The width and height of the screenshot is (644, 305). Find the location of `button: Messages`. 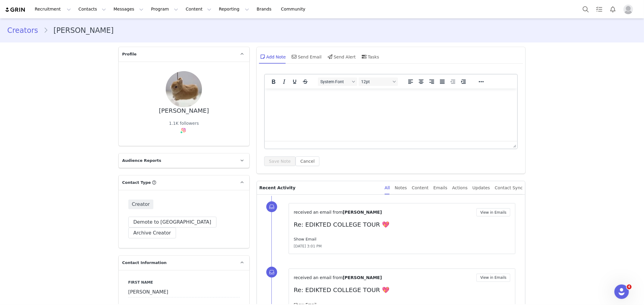

button: Messages is located at coordinates (128, 9).